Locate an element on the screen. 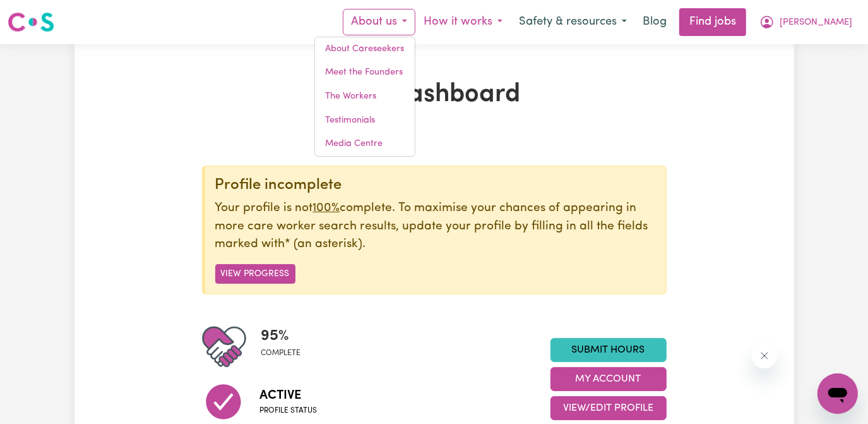 This screenshot has width=868, height=424. a: Meet the Founders is located at coordinates (365, 73).